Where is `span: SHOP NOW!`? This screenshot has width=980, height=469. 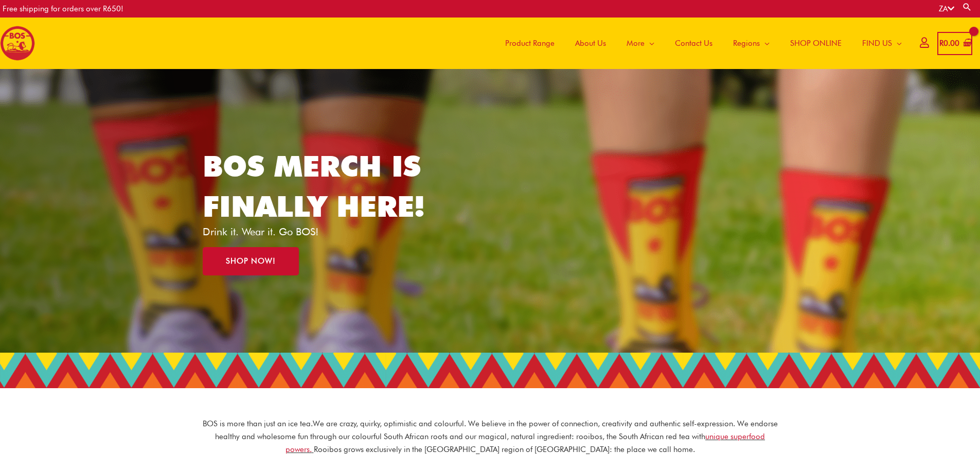
span: SHOP NOW! is located at coordinates (250, 261).